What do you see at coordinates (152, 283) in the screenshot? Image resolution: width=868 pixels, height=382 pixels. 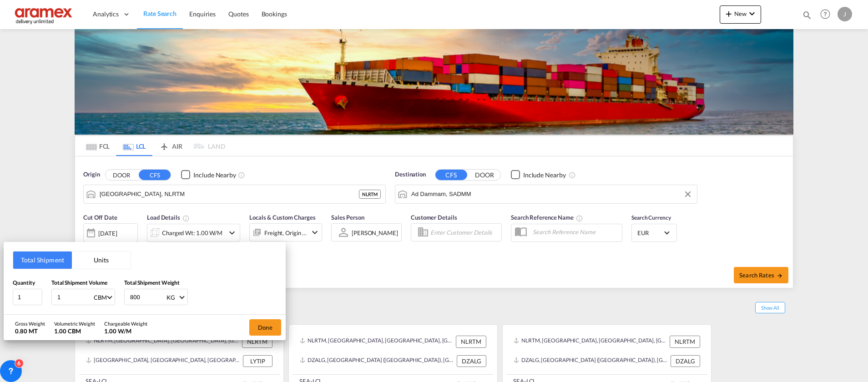 I see `span: Total Shipment Weight` at bounding box center [152, 283].